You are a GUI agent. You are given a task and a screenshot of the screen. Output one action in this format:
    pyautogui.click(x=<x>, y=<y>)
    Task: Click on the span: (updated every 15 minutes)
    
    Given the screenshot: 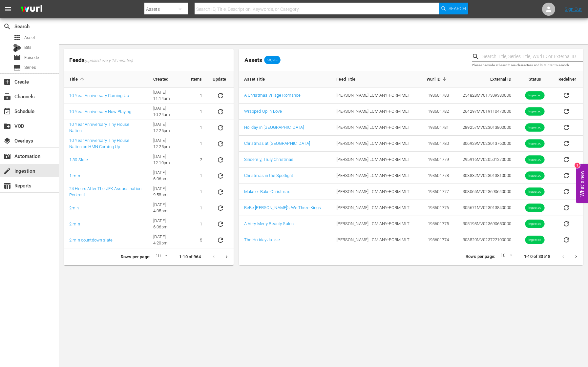 What is the action you would take?
    pyautogui.click(x=108, y=61)
    